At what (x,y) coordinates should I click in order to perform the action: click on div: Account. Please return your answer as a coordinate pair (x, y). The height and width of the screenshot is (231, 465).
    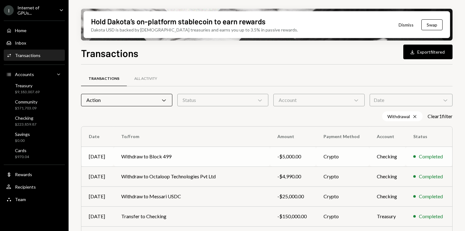
    Looking at the image, I should click on (319, 100).